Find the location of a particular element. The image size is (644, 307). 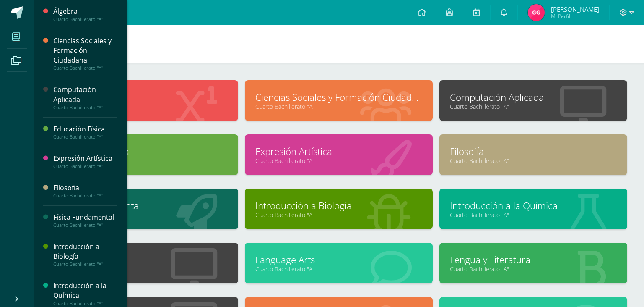

div: Filosofía is located at coordinates (85, 188).